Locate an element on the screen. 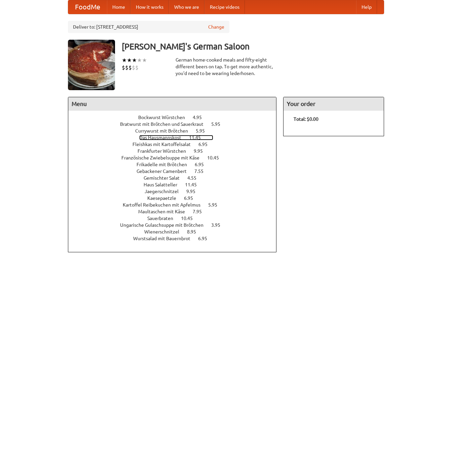 This screenshot has height=476, width=452. a: Wurstsalad mit Bauernbrot 6.95 is located at coordinates (176, 239).